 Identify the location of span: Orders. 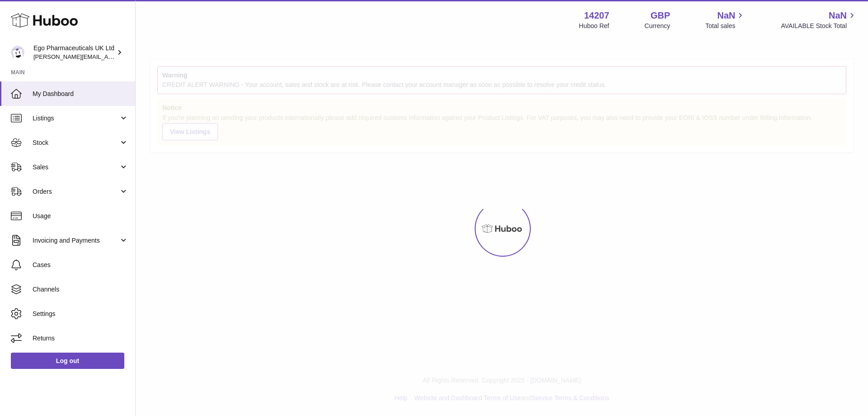
(76, 191).